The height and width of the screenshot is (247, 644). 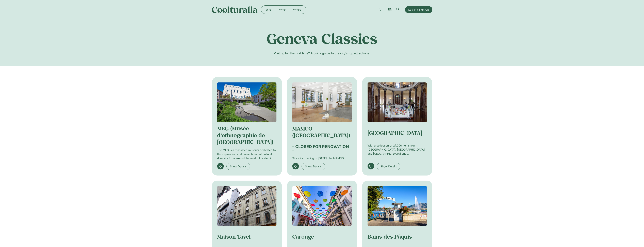 I want to click on a: Log In / Sign Up, so click(x=418, y=10).